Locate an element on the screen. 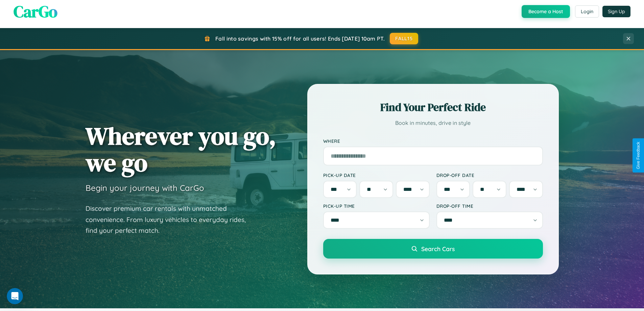  h2: Find Your Perfect Ride is located at coordinates (433, 107).